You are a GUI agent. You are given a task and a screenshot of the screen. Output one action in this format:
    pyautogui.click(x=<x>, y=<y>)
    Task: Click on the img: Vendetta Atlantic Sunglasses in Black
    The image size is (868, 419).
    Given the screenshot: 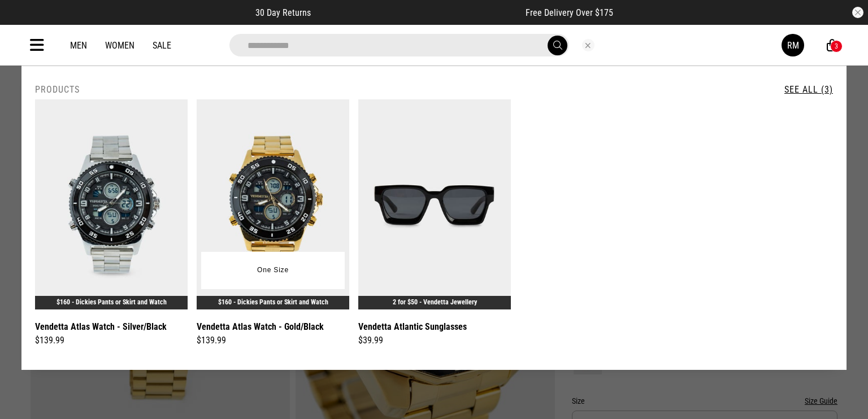 What is the action you would take?
    pyautogui.click(x=434, y=204)
    